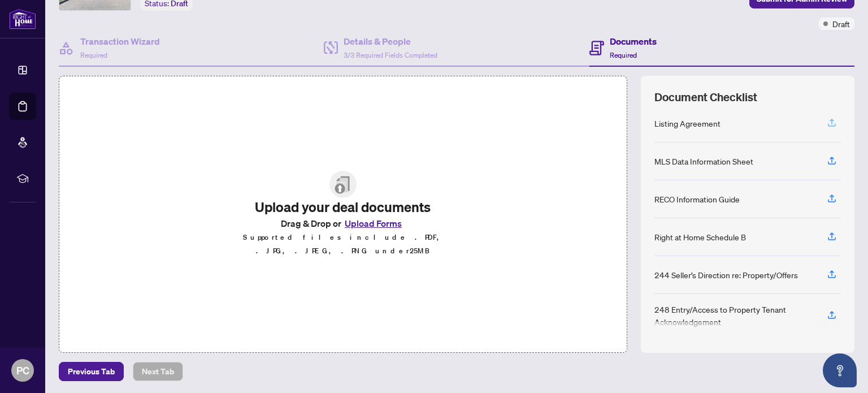 This screenshot has width=868, height=393. What do you see at coordinates (841, 23) in the screenshot?
I see `span: Draft` at bounding box center [841, 23].